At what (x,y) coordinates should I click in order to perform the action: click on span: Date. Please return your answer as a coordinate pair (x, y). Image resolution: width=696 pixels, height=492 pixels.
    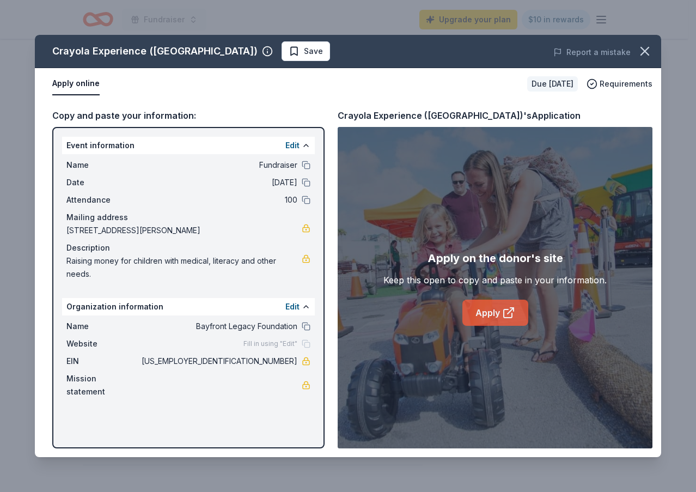
    Looking at the image, I should click on (103, 183).